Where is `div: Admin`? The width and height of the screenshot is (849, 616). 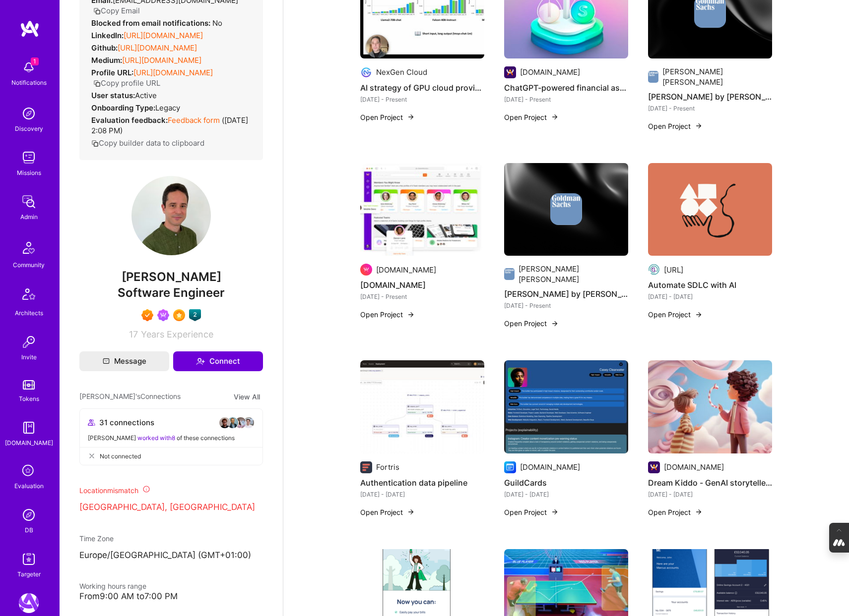 div: Admin is located at coordinates (29, 216).